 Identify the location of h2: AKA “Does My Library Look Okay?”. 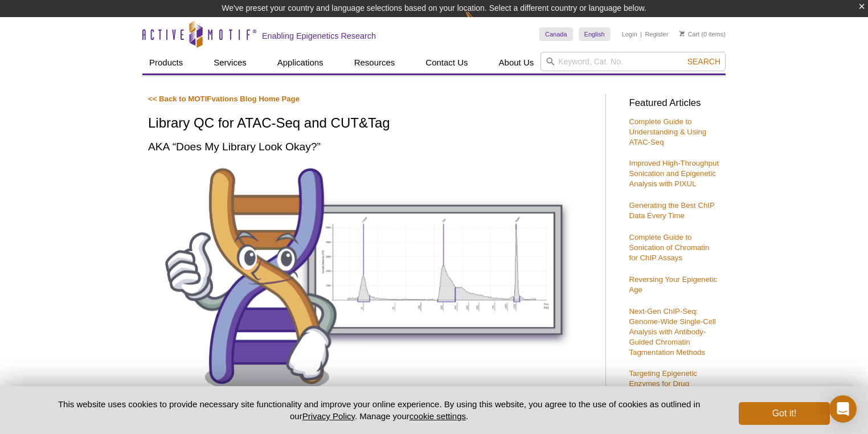
(371, 146).